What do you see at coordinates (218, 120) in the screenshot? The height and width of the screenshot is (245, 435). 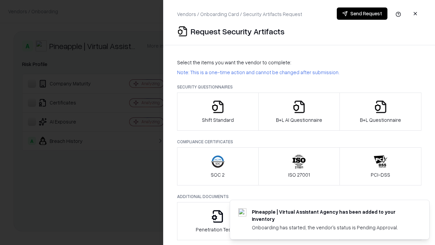 I see `p: Shift Standard` at bounding box center [218, 120].